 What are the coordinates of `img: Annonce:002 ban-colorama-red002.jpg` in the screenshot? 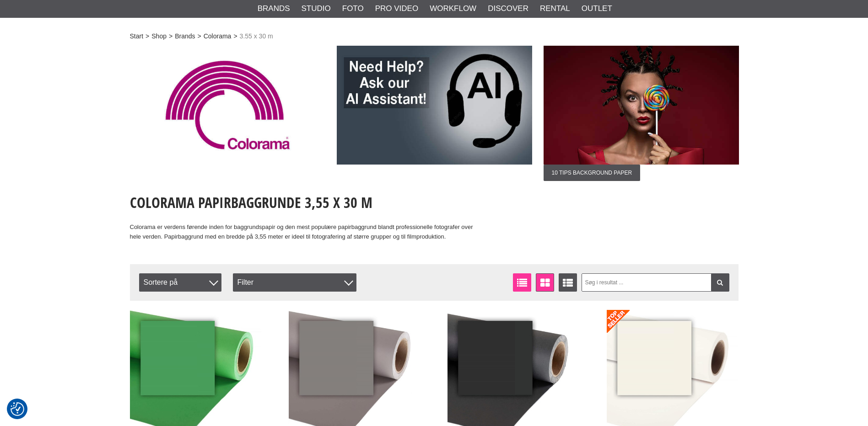 It's located at (641, 105).